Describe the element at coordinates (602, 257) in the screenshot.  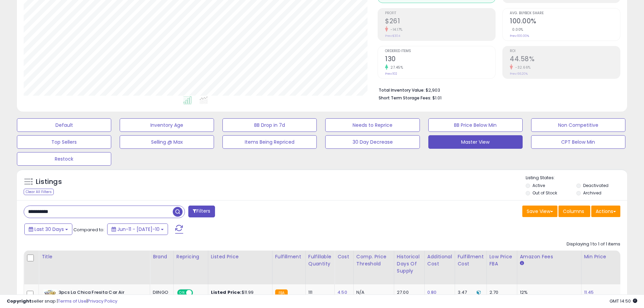
I see `div: Min Price` at that location.